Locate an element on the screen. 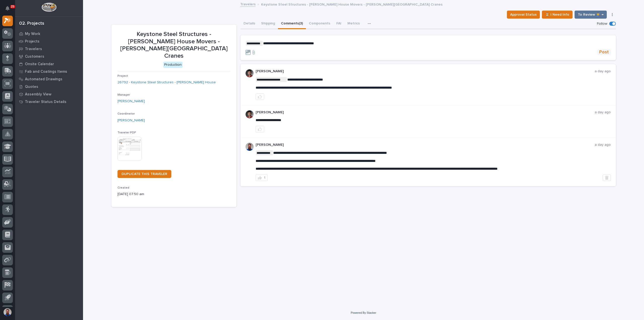 The height and width of the screenshot is (320, 644). span: Coordinator is located at coordinates (126, 114).